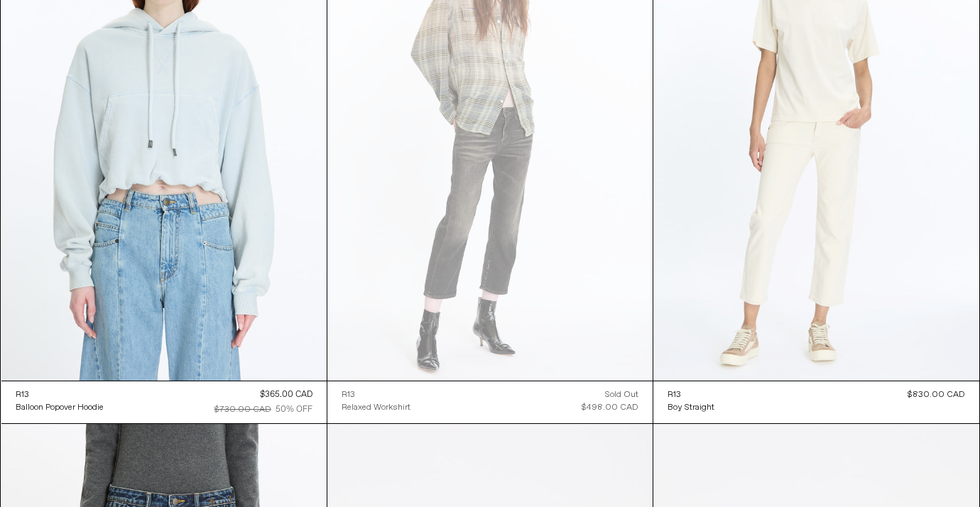 The height and width of the screenshot is (507, 980). Describe the element at coordinates (60, 408) in the screenshot. I see `div: Balloon Popover Hoodie` at that location.